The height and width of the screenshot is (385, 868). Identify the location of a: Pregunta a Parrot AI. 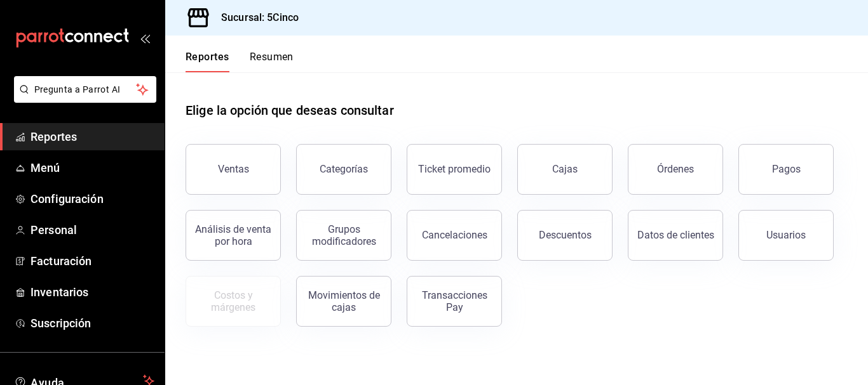
(82, 99).